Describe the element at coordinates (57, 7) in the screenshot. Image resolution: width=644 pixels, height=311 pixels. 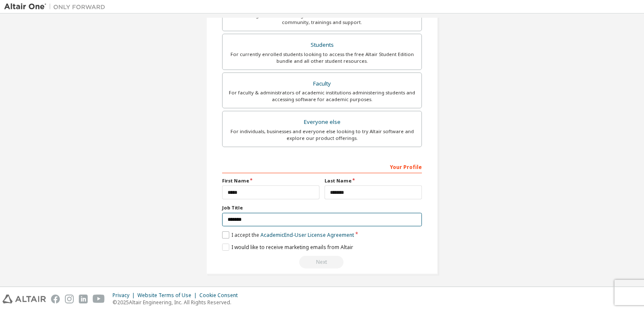
I see `img: Altair One` at that location.